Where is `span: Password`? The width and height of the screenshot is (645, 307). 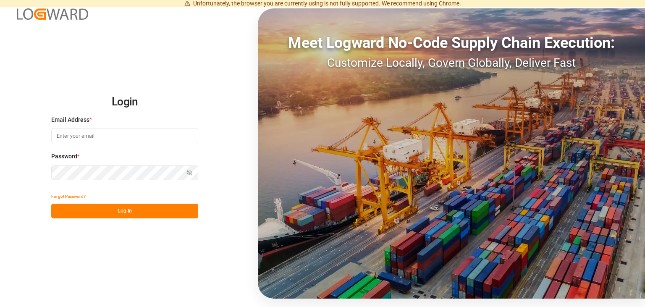
span: Password is located at coordinates (64, 156).